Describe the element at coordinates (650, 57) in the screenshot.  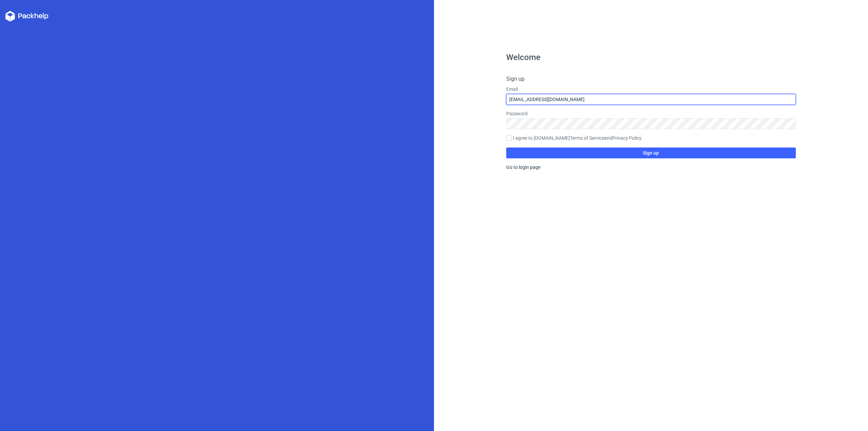
I see `h1: Welcome` at that location.